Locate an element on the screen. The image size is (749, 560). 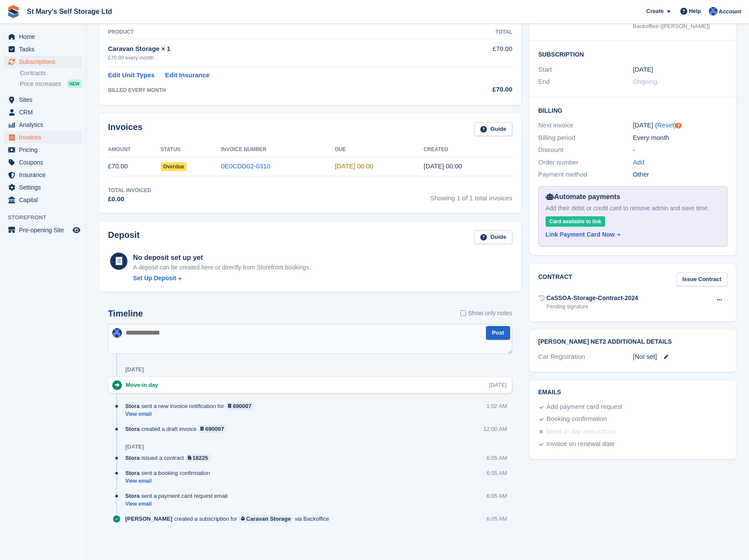
div: Move in day instructions is located at coordinates (581, 432).